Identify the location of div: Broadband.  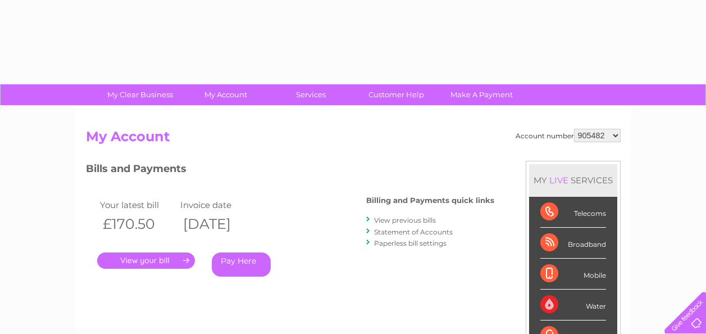
(573, 243).